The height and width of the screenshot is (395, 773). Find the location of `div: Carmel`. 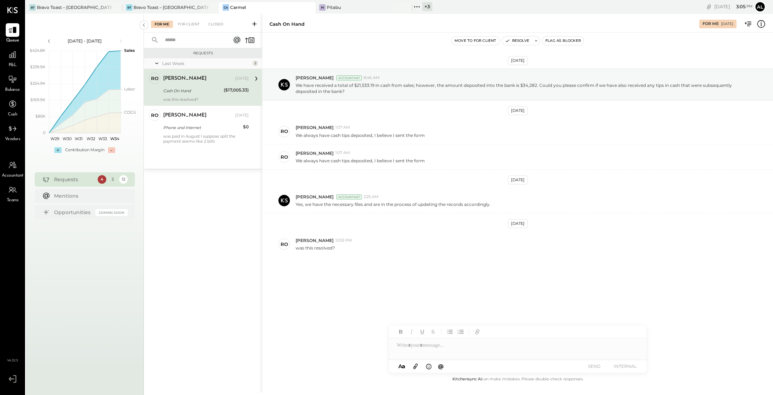

div: Carmel is located at coordinates (238, 7).